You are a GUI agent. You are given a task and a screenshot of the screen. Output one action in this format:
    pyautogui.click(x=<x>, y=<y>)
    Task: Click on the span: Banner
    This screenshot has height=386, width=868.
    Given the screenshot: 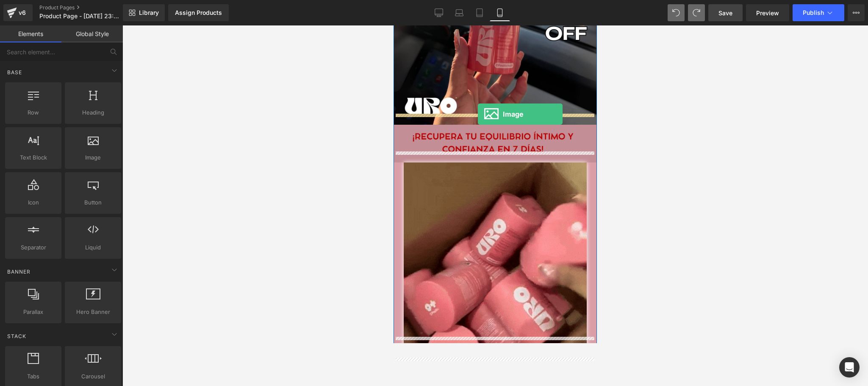 What is the action you would take?
    pyautogui.click(x=19, y=271)
    